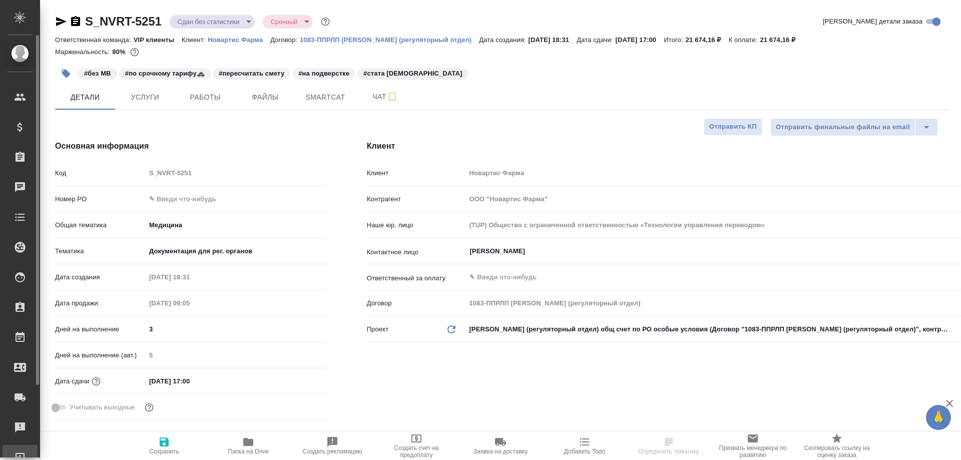  I want to click on button: Добавить Todo, so click(584, 446).